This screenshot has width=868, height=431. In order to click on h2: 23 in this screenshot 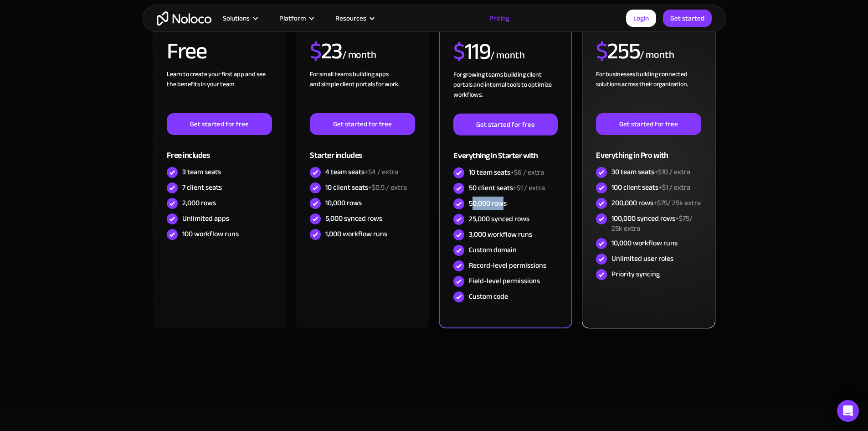, I will do `click(326, 51)`.